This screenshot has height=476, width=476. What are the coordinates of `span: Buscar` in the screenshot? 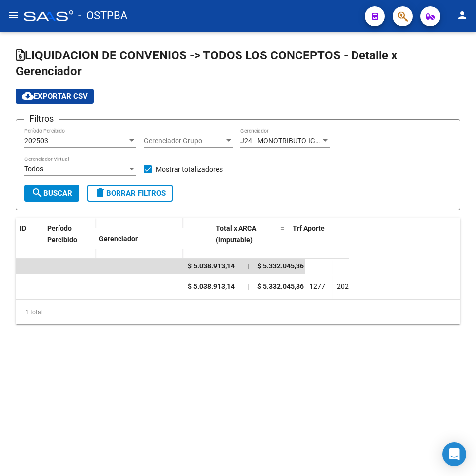 It's located at (52, 193).